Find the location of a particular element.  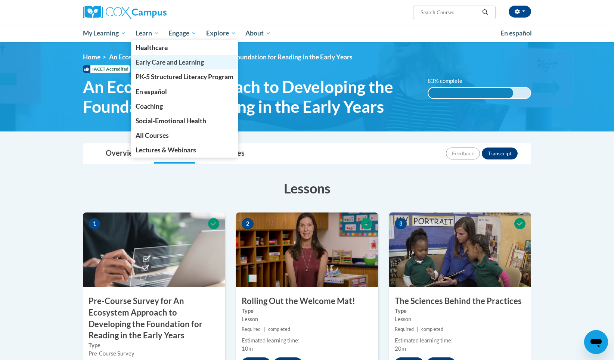

h3: Pre-Course Survey for An Ecosystem Approach to Developing the Foundation for Reading in the Early... is located at coordinates (154, 318).